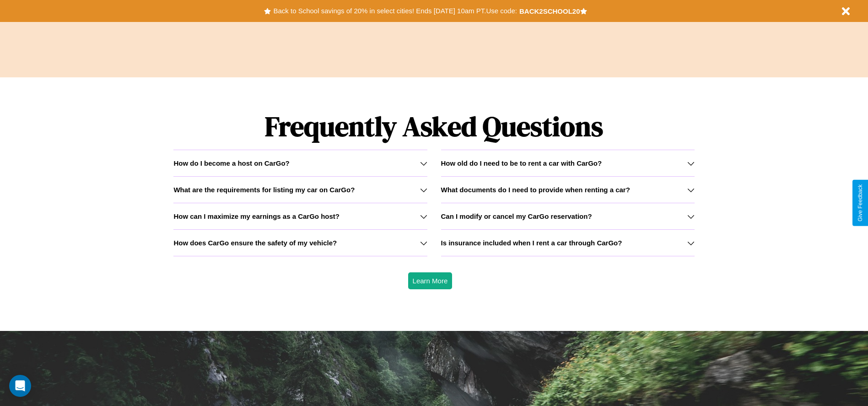 The image size is (868, 406). What do you see at coordinates (532, 243) in the screenshot?
I see `h3: Is insurance included when I rent a car through CarGo?` at bounding box center [532, 243].